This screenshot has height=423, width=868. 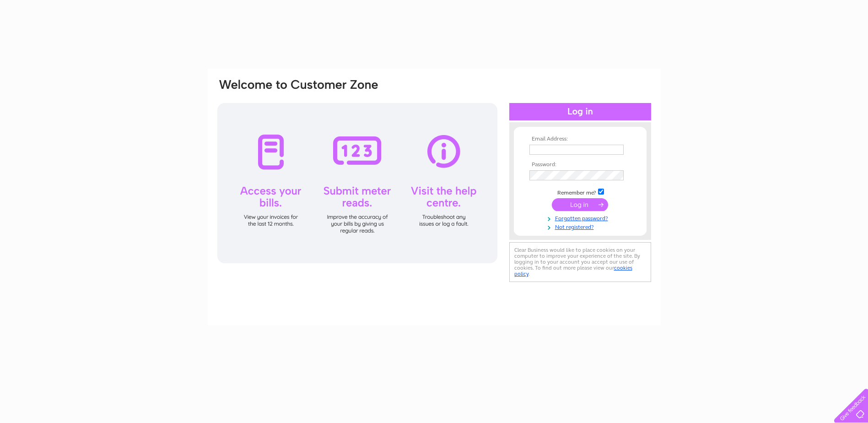 What do you see at coordinates (581, 227) in the screenshot?
I see `a: Not registered?` at bounding box center [581, 227].